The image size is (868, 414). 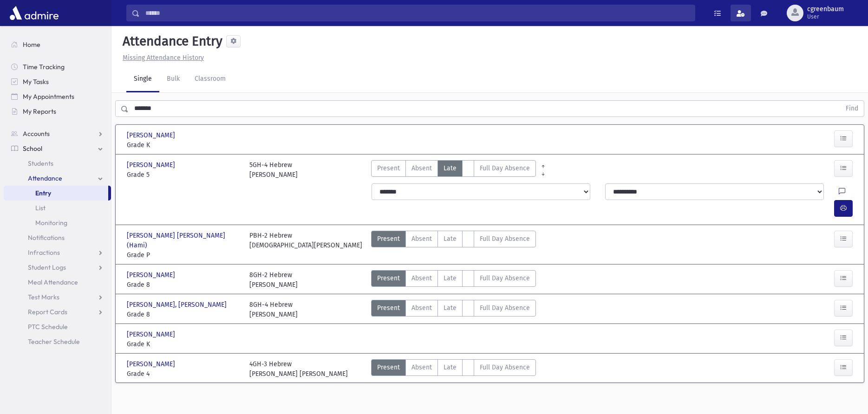 I want to click on span: Test Marks, so click(x=44, y=297).